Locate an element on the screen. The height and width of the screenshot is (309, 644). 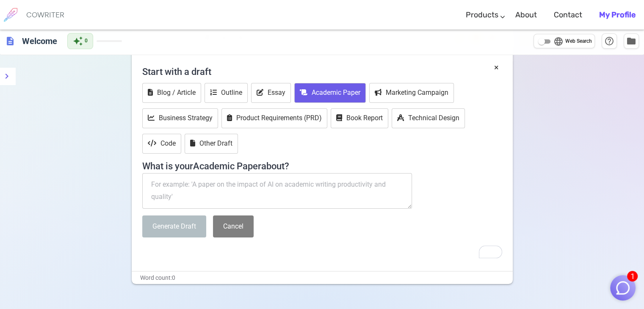
span: auto_awesome is located at coordinates (78, 41).